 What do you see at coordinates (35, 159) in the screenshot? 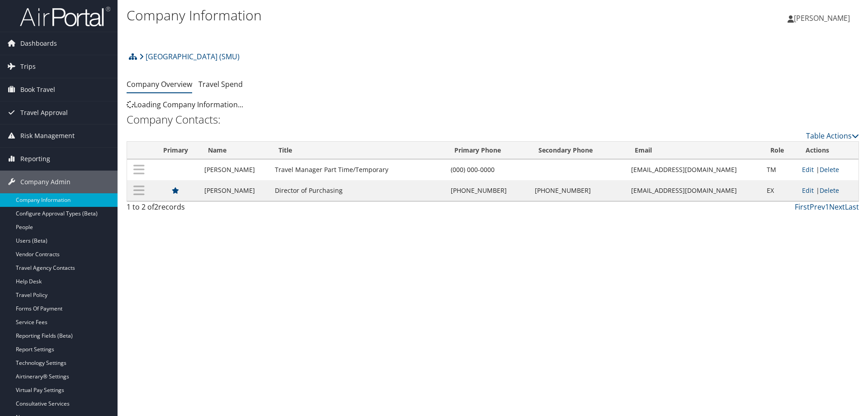
I see `span: Reporting` at bounding box center [35, 159].